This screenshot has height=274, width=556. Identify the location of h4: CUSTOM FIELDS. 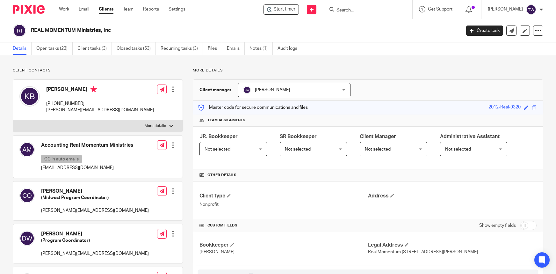
(284, 225).